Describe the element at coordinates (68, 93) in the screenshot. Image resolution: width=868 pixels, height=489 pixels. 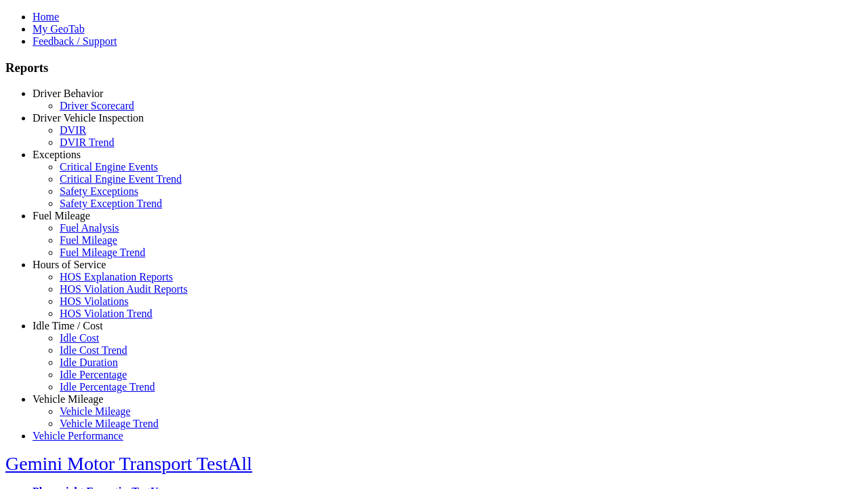
I see `a: Driver Behavior` at that location.